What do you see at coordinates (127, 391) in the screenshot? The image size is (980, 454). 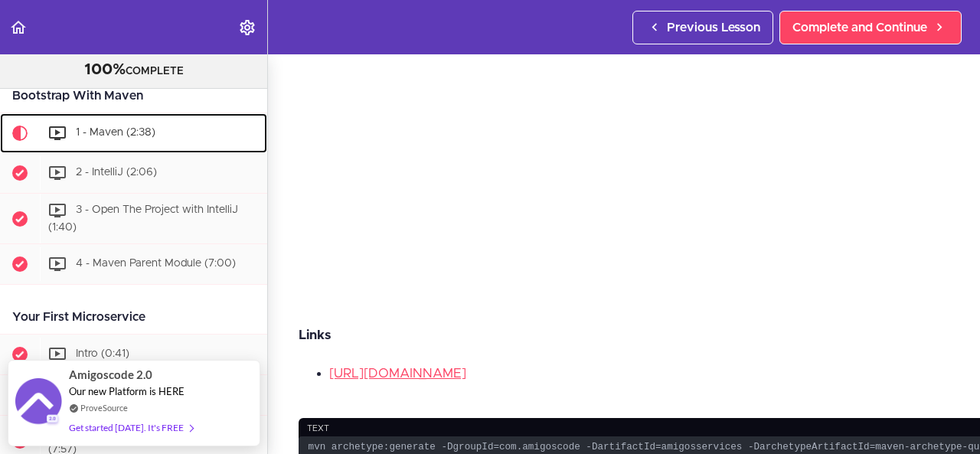 I see `span: Our new Platform is HERE` at bounding box center [127, 391].